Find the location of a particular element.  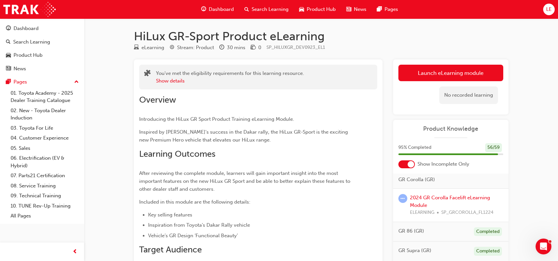

span: Learning Outcomes is located at coordinates (177, 154).